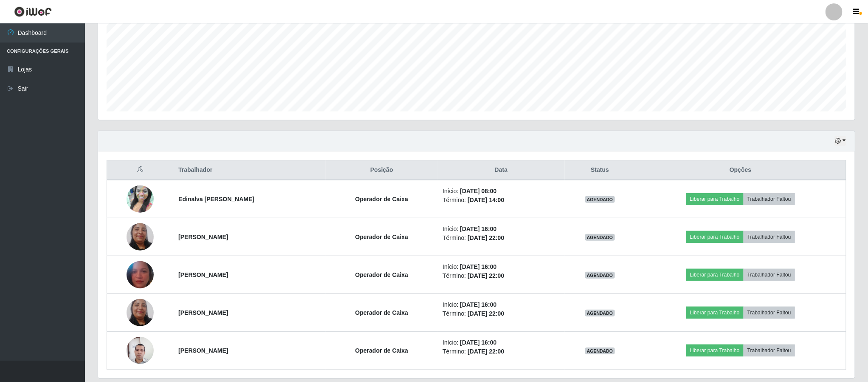 This screenshot has width=868, height=382. Describe the element at coordinates (382, 170) in the screenshot. I see `th: Posição` at that location.